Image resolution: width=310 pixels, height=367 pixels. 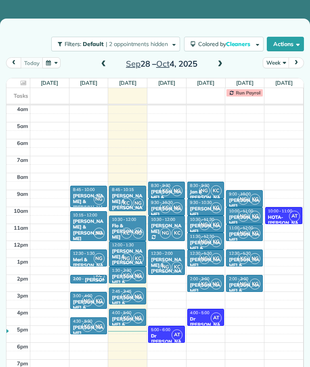 What do you see at coordinates (162, 253) in the screenshot?
I see `span: 12:30 - 2:00` at bounding box center [162, 253].